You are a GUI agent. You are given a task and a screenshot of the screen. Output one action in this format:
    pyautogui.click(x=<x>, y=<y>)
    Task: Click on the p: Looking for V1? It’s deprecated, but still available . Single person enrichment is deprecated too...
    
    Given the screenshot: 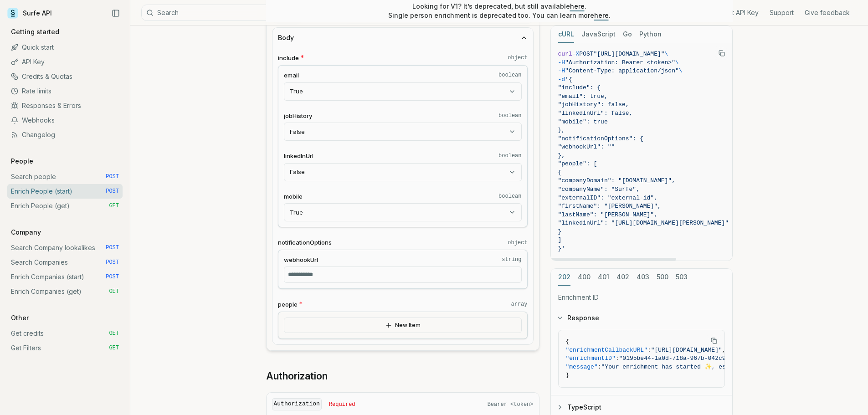 What is the action you would take?
    pyautogui.click(x=499, y=11)
    